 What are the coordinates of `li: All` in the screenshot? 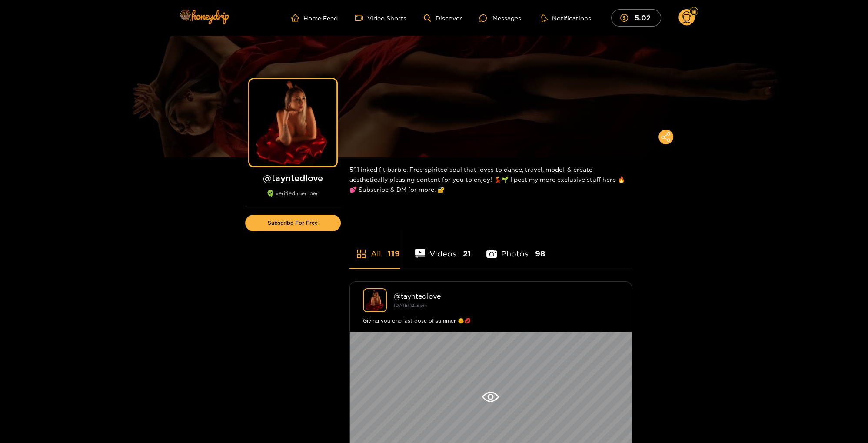 It's located at (374, 248).